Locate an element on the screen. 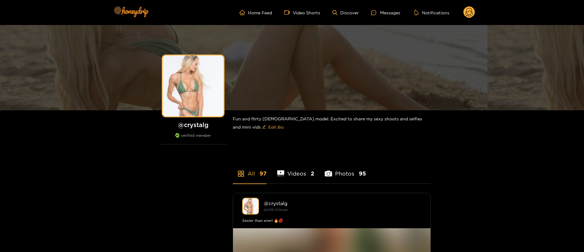 The width and height of the screenshot is (584, 252). li: All is located at coordinates (250, 170).